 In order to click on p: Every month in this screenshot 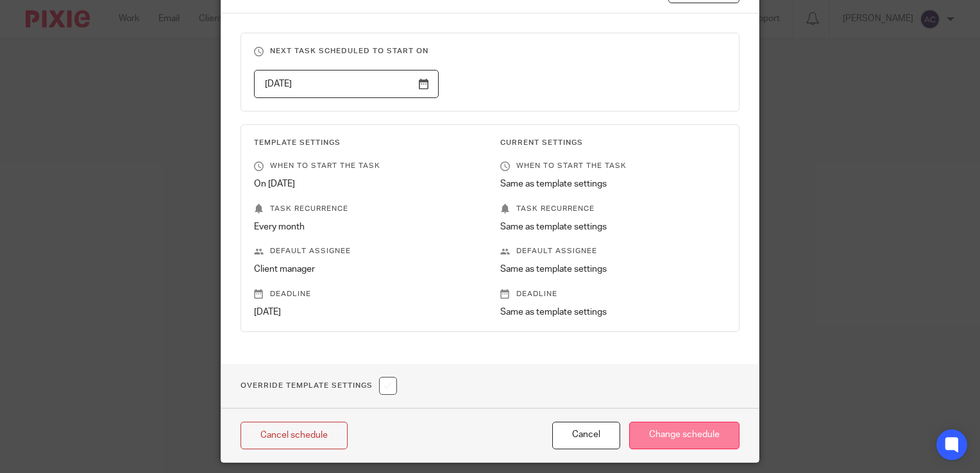, I will do `click(367, 227)`.